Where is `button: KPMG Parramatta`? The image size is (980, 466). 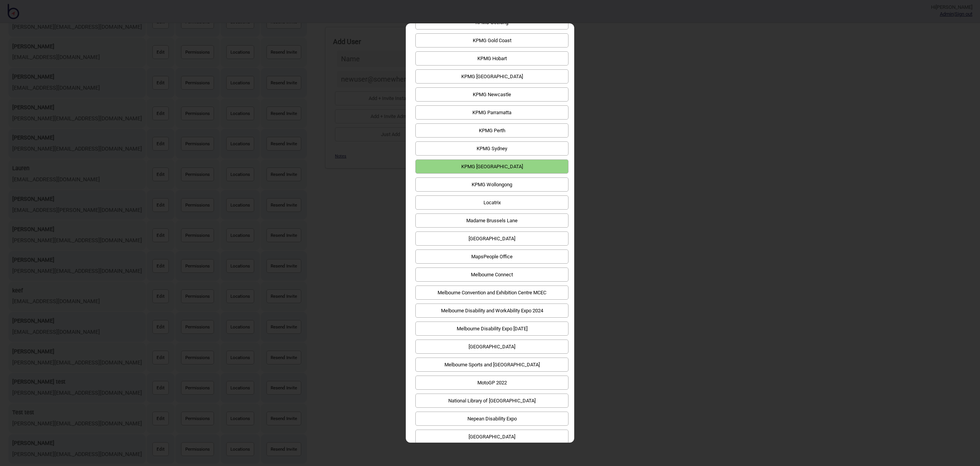 button: KPMG Parramatta is located at coordinates (492, 113).